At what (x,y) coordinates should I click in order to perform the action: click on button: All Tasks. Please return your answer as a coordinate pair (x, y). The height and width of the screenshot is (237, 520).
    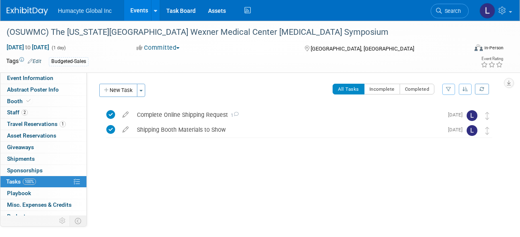
    Looking at the image, I should click on (348, 89).